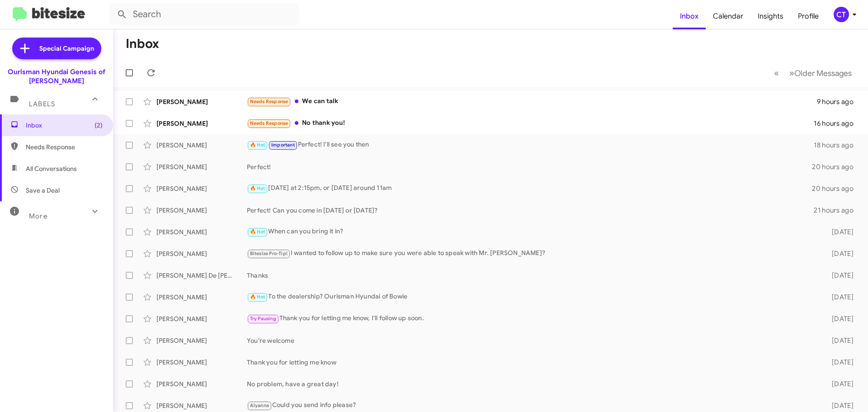 Image resolution: width=868 pixels, height=412 pixels. Describe the element at coordinates (728, 16) in the screenshot. I see `a: Calendar` at that location.